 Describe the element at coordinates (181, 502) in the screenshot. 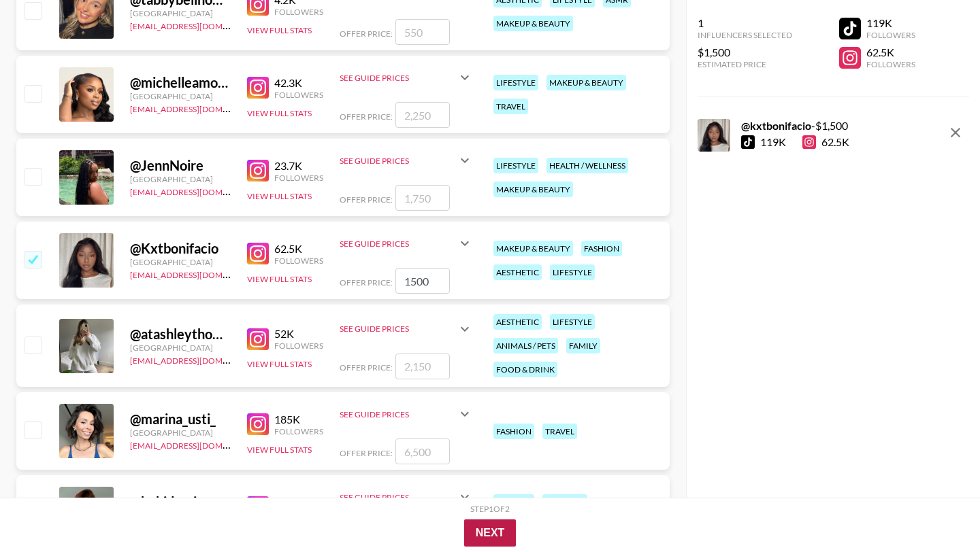

I see `div: @ bybidemi` at that location.